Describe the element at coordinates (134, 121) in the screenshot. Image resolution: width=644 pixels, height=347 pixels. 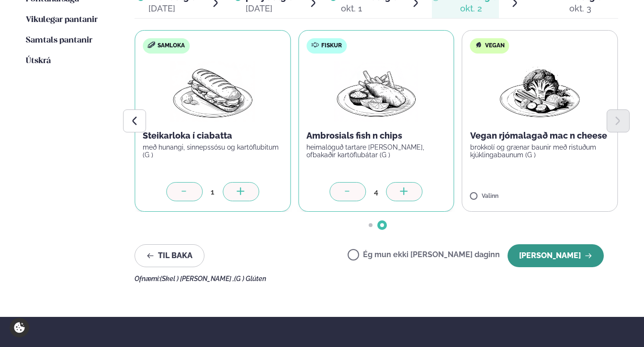
I see `button: Previous slide` at that location.